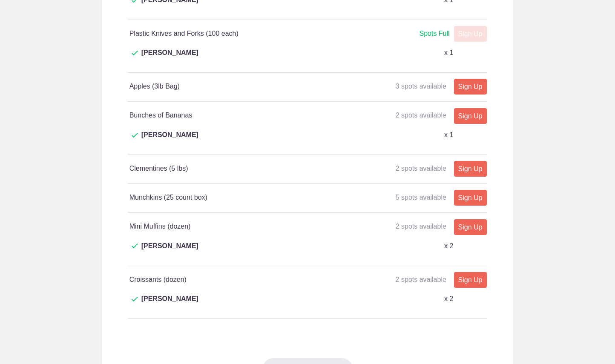  What do you see at coordinates (219, 87) in the screenshot?
I see `h4: Apples (3lb Bag)` at bounding box center [219, 87].